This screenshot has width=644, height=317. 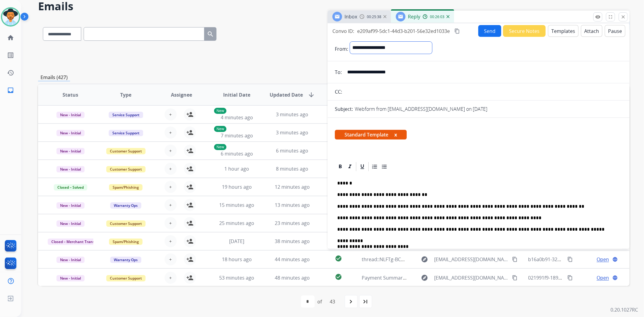 What do you see at coordinates (286, 95) in the screenshot?
I see `span: Updated Date` at bounding box center [286, 95].